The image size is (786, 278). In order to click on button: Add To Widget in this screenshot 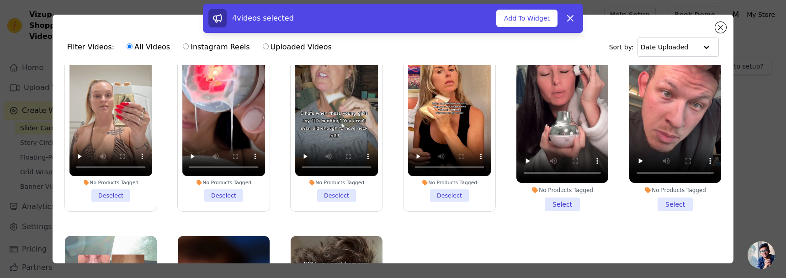, I will do `click(527, 18)`.